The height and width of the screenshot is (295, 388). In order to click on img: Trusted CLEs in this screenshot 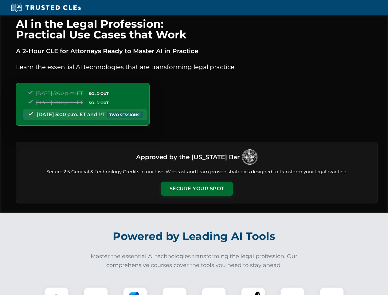, I will do `click(46, 8)`.